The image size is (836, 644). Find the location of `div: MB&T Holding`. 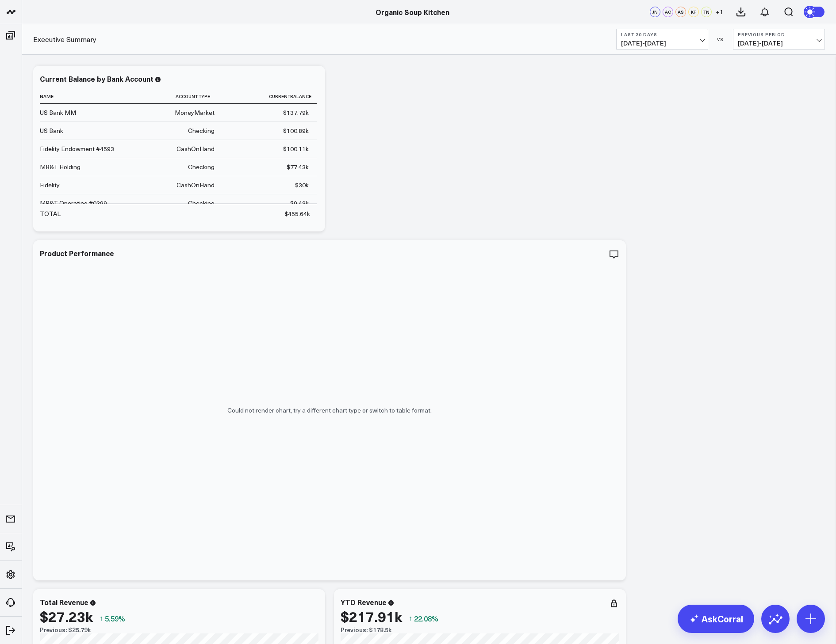

div: MB&T Holding is located at coordinates (60, 167).